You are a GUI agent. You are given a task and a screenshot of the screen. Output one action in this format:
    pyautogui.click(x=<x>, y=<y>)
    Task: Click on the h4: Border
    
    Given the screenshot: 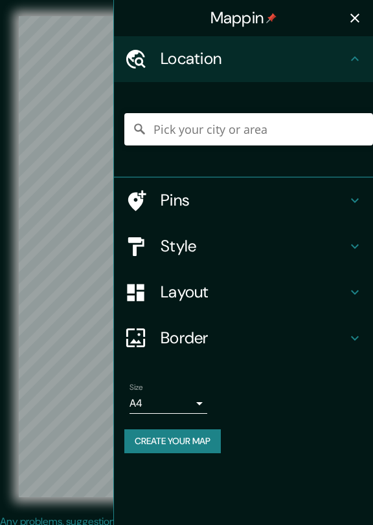 What is the action you would take?
    pyautogui.click(x=254, y=338)
    